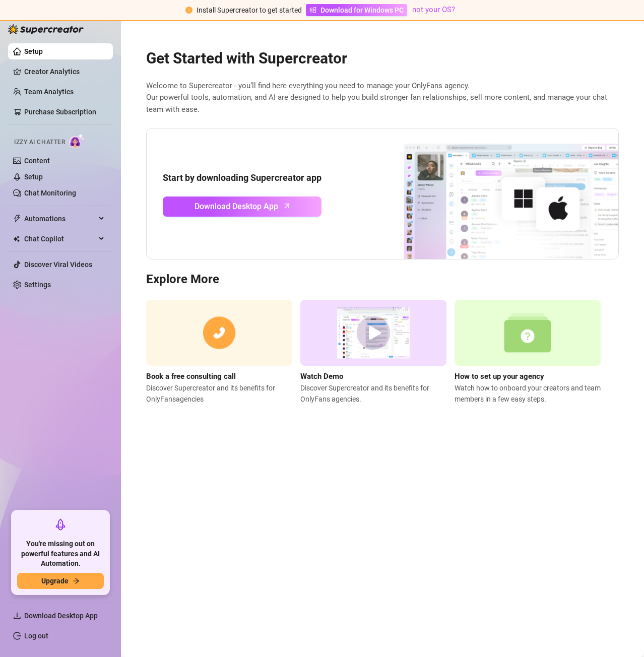 This screenshot has height=657, width=644. I want to click on span: thunderbolt, so click(17, 219).